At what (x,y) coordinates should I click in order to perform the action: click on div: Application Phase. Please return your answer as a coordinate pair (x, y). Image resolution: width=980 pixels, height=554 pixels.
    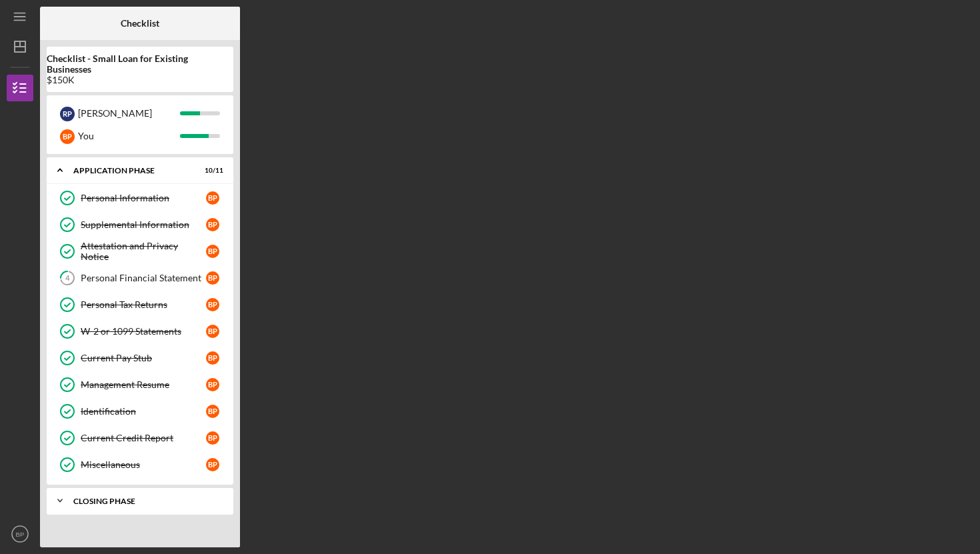
    Looking at the image, I should click on (131, 171).